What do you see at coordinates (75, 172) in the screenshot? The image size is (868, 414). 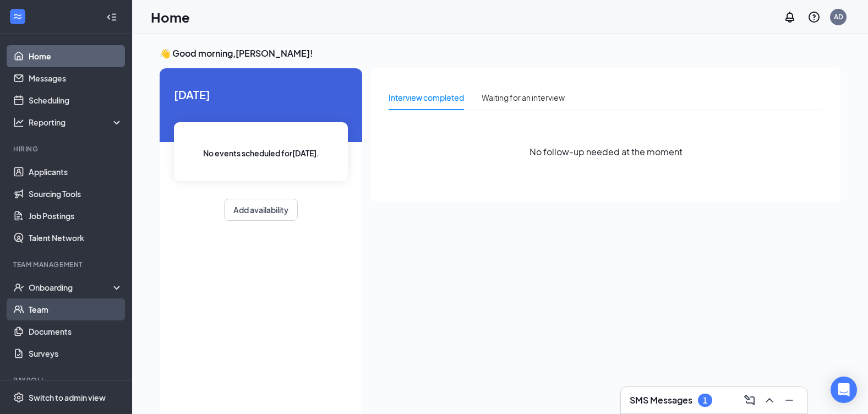 I see `a: Applicants` at bounding box center [75, 172].